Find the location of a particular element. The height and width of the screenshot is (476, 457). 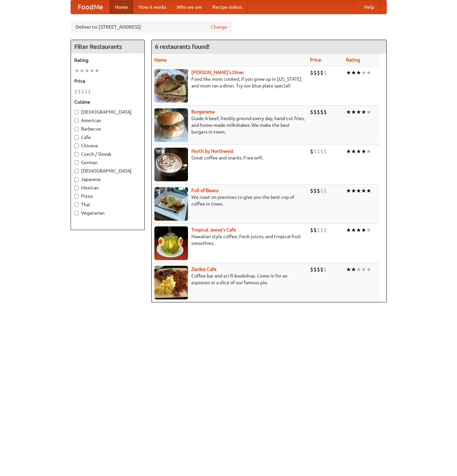

label: Pizza is located at coordinates (108, 196).